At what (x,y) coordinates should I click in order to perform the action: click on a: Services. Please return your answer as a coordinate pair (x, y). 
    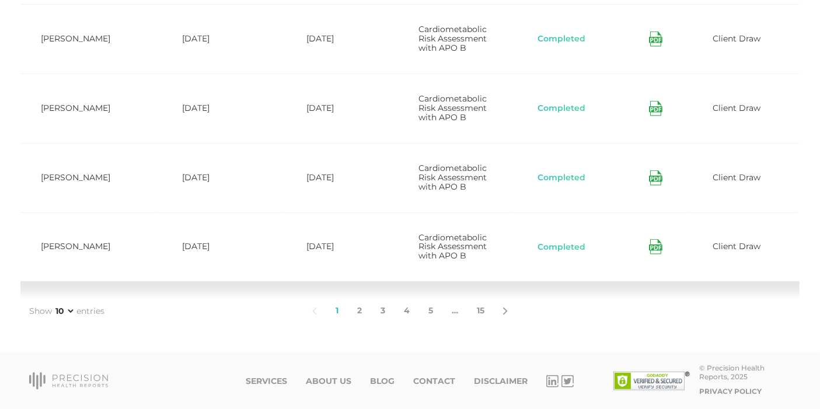
    Looking at the image, I should click on (266, 381).